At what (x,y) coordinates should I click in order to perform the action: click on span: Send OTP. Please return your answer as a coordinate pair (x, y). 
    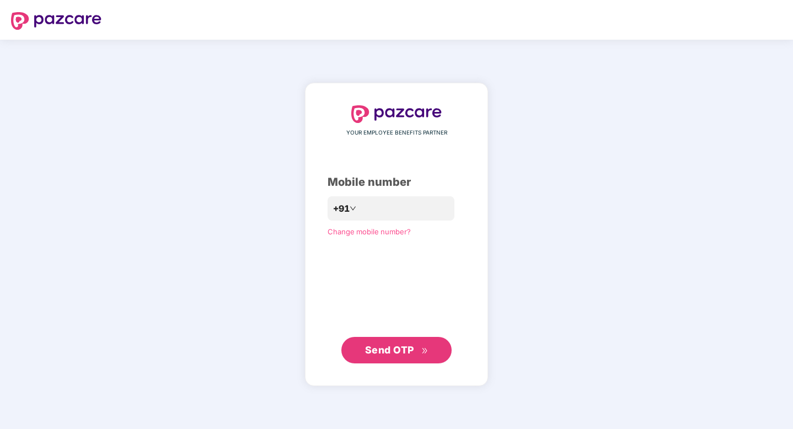
    Looking at the image, I should click on (389, 350).